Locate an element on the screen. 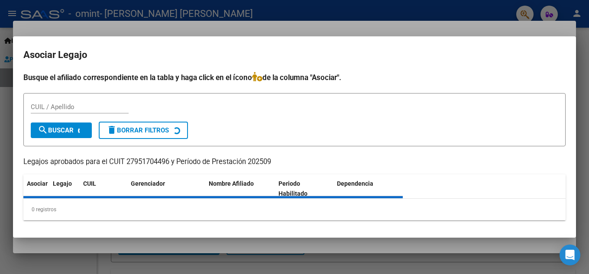  h2: Asociar Legajo is located at coordinates (294, 55).